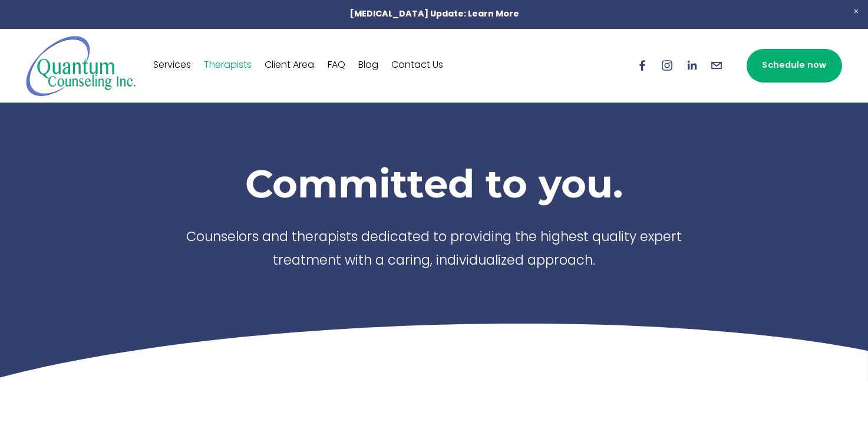 This screenshot has width=868, height=435. What do you see at coordinates (336, 65) in the screenshot?
I see `a: FAQ` at bounding box center [336, 65].